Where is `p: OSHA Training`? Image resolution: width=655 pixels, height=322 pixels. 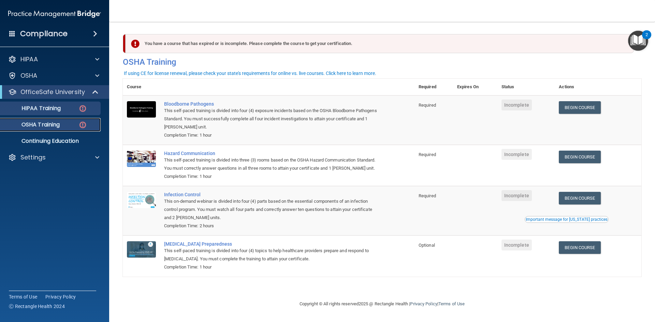 p: OSHA Training is located at coordinates (32, 125).